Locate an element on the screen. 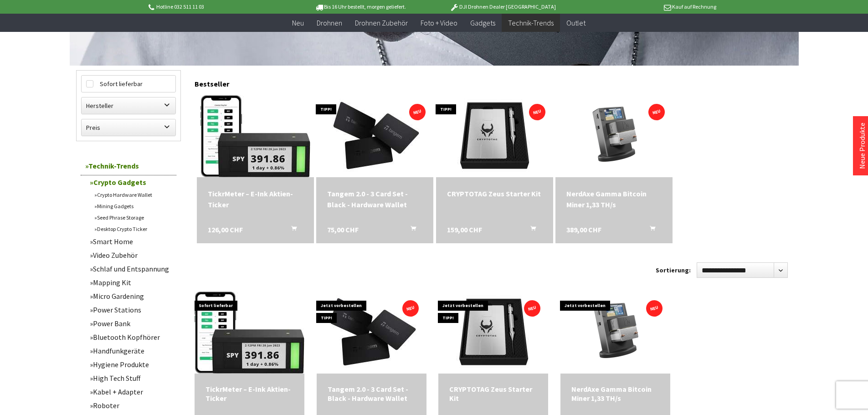 This screenshot has height=415, width=868. span: 159,00 CHF is located at coordinates (464, 229).